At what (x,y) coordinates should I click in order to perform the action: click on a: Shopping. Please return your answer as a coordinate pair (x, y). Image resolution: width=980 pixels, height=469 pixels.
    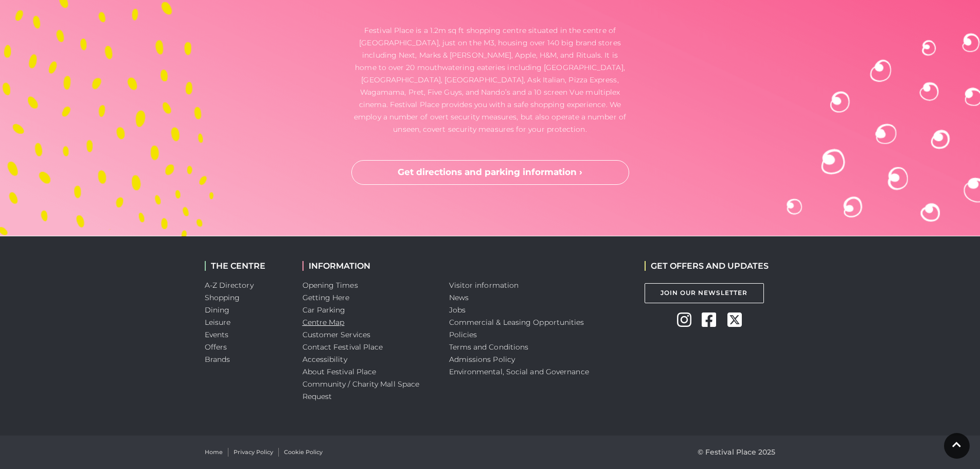
    Looking at the image, I should click on (222, 298).